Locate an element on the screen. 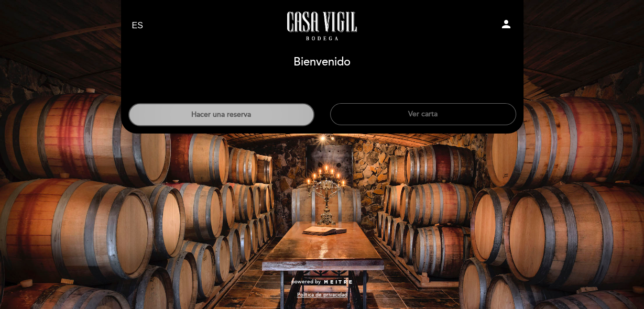  button: Hacer una reserva is located at coordinates (221, 115).